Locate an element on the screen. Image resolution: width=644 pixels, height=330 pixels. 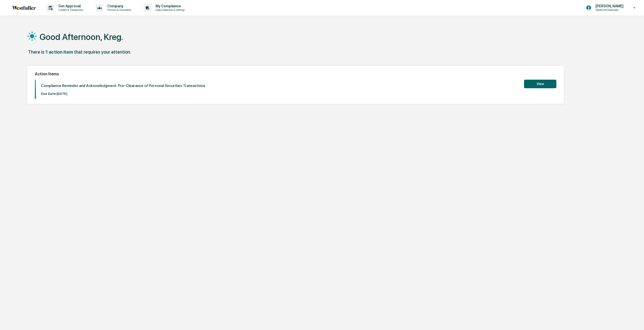
div: that requires your attention. is located at coordinates (103, 52).